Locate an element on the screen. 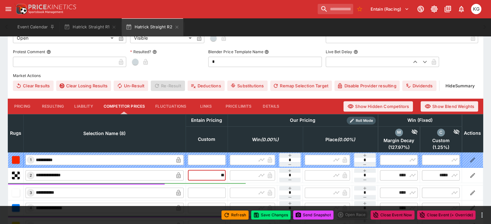 Image resolution: width=491 pixels, height=224 pixels. button: Close Event Now is located at coordinates (393, 215).